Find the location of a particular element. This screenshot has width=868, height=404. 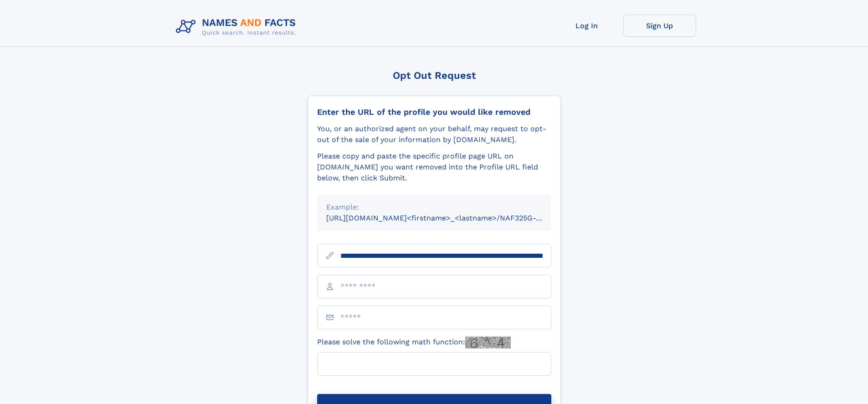

a: Sign Up is located at coordinates (660, 26).